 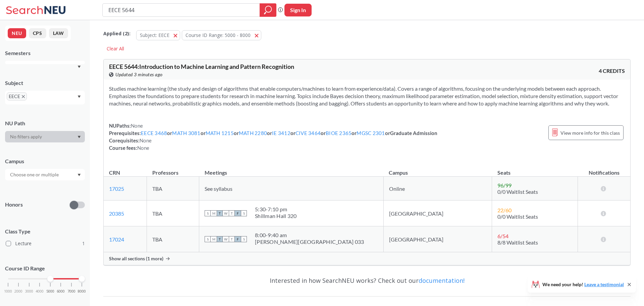 What do you see at coordinates (518, 192) in the screenshot?
I see `span: 0/0 Waitlist Seats` at bounding box center [518, 192].